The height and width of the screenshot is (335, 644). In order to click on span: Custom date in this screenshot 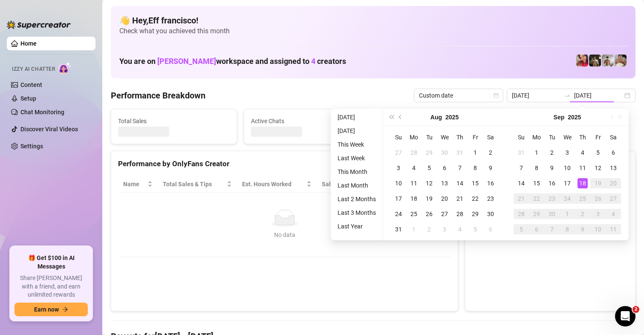, I will do `click(459, 95)`.